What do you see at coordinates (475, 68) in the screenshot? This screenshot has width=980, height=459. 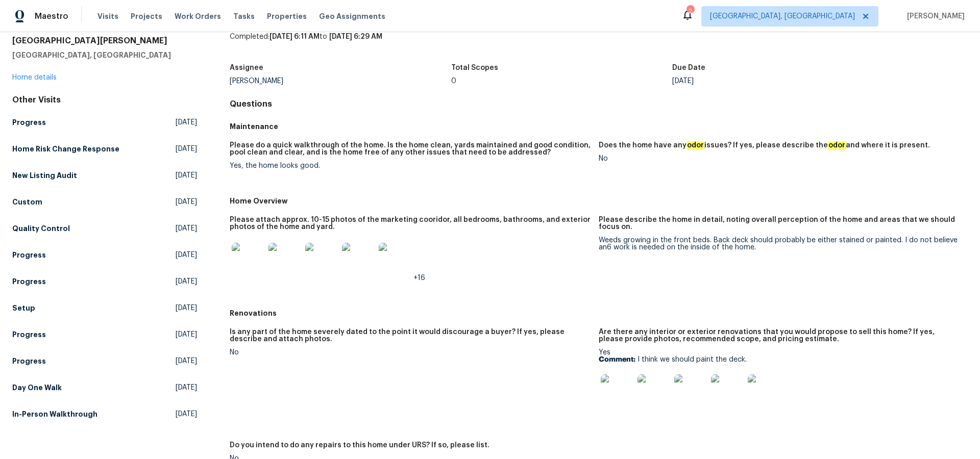 I see `h5: Total Scopes` at bounding box center [475, 68].